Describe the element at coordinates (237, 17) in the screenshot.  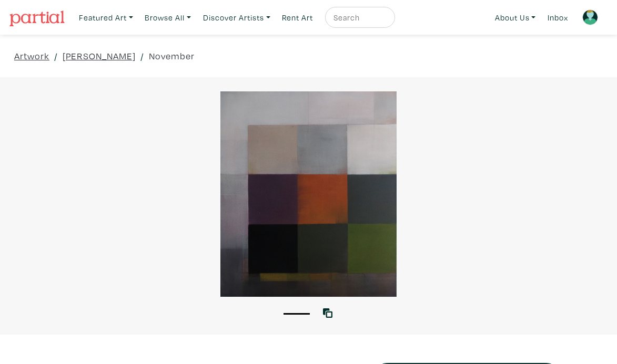
I see `a: Discover Artists` at that location.